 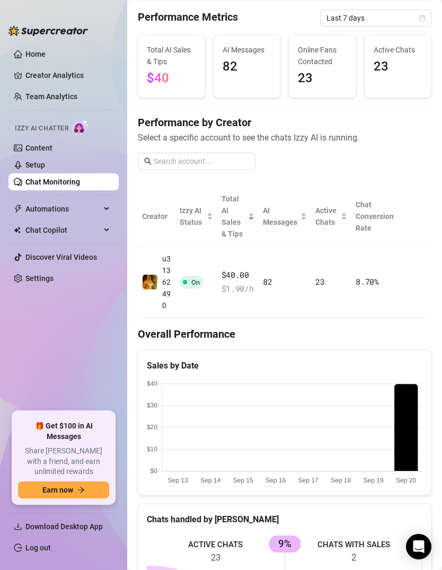 I want to click on span: $40, so click(x=158, y=78).